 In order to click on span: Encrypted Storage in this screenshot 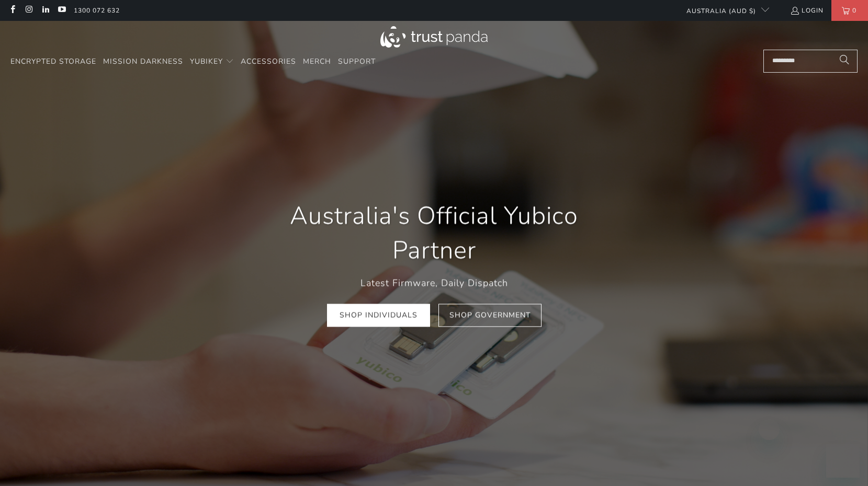, I will do `click(53, 61)`.